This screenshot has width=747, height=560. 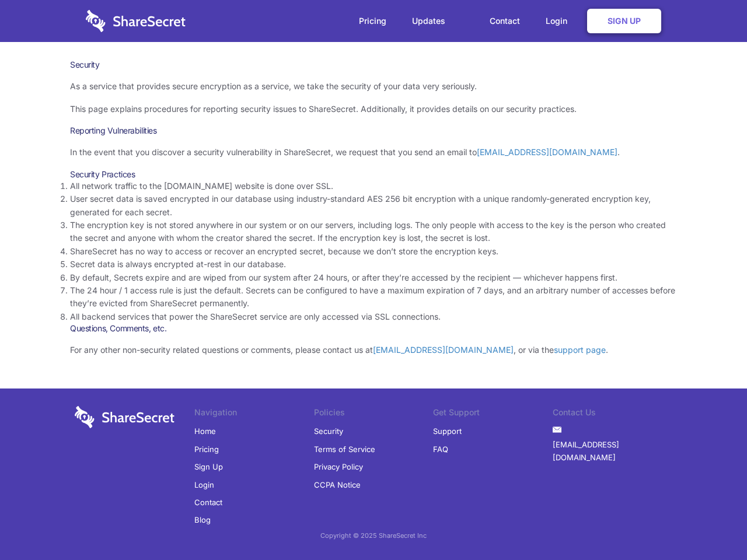 I want to click on h3: Reporting Vulnerabilities, so click(x=374, y=131).